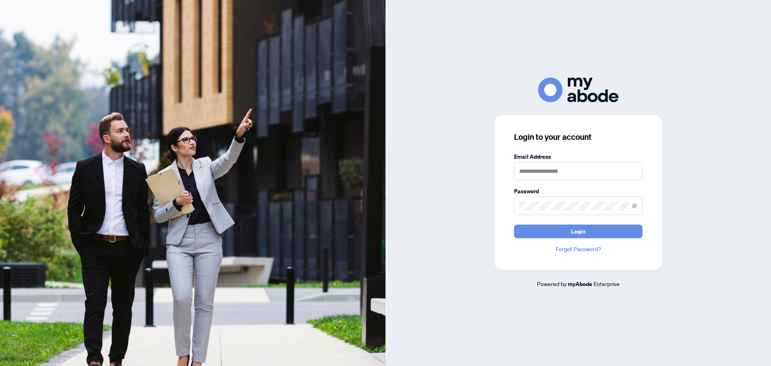  What do you see at coordinates (578, 191) in the screenshot?
I see `label: Password` at bounding box center [578, 191].